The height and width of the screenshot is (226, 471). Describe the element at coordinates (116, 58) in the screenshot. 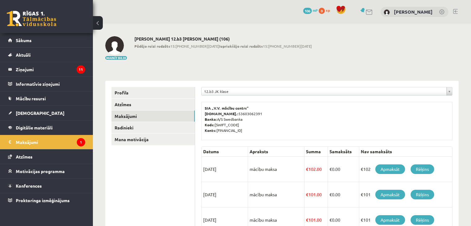

I see `button: Mainīt bildi` at that location.